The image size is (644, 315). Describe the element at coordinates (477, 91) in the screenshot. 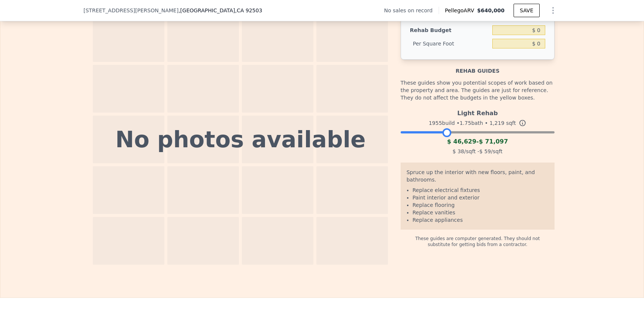

I see `div: These guides show you potential scopes of work based on the property and area. The guides are jus...` at that location.